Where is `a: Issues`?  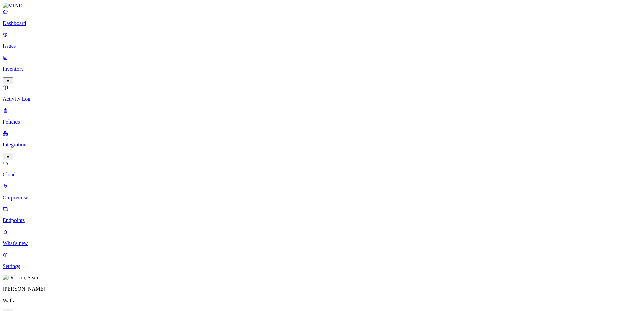
a: Issues is located at coordinates (322, 40).